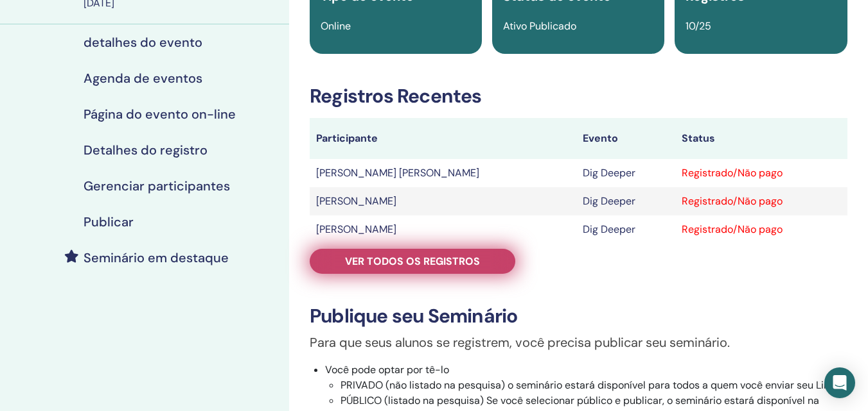 The height and width of the screenshot is (411, 868). I want to click on li: PRIVADO (não listado na pesquisa) o seminário estará disponível para todos a quem você enviar seu..., so click(593, 385).